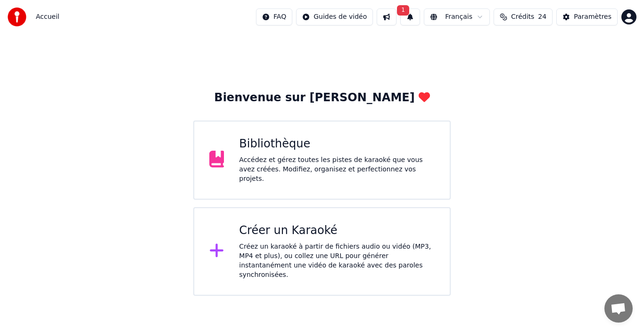  Describe the element at coordinates (593, 17) in the screenshot. I see `div: Paramètres` at that location.